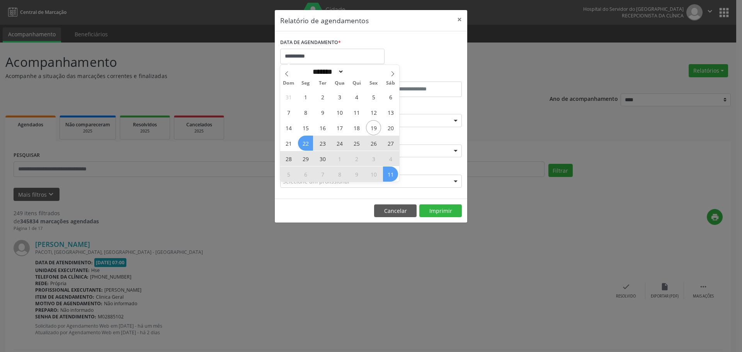 This screenshot has width=742, height=352. Describe the element at coordinates (390, 112) in the screenshot. I see `span: Setembro 13, 2025` at that location.